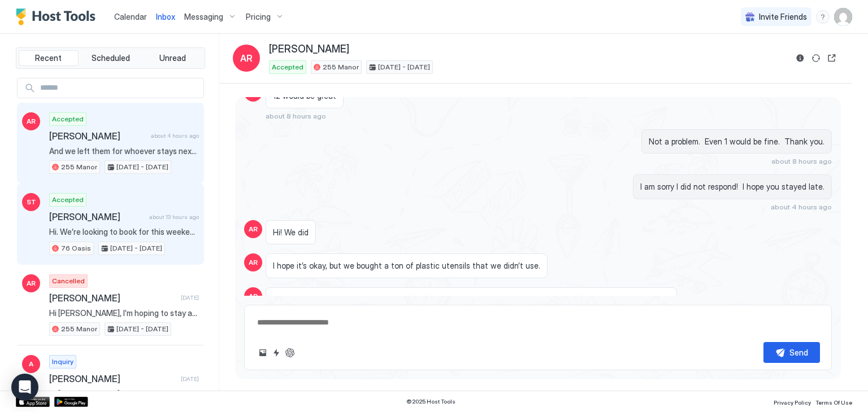  Describe the element at coordinates (174, 217) in the screenshot. I see `span: about 13 hours ago` at that location.